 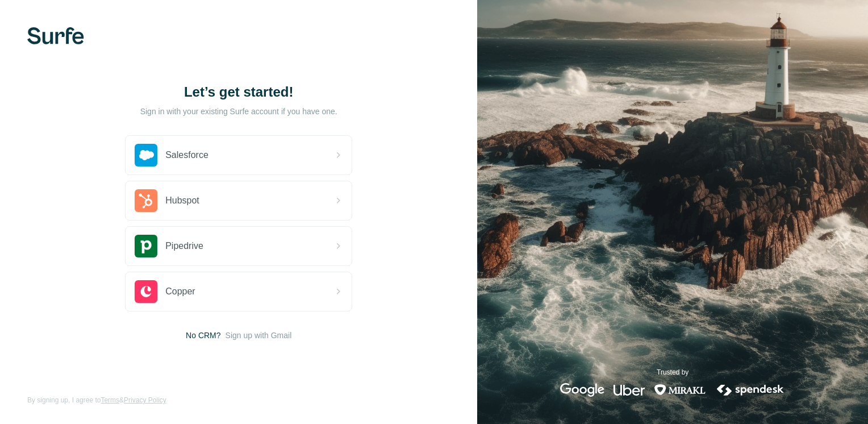 I want to click on span: Hubspot, so click(x=182, y=201).